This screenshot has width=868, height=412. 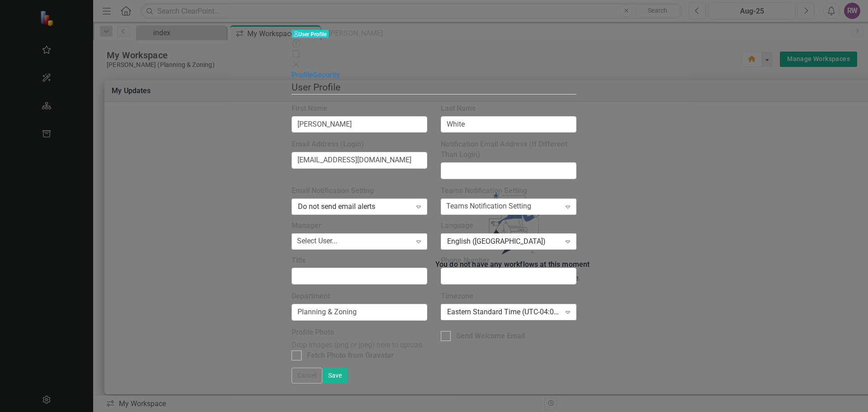 I want to click on label: Language, so click(x=509, y=225).